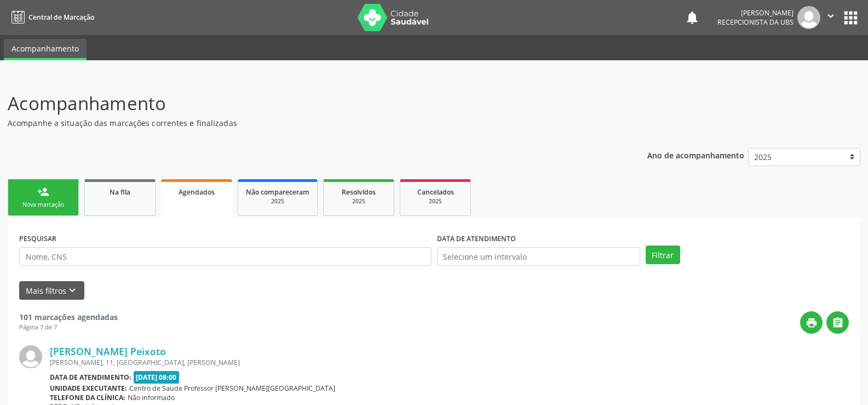  I want to click on label: DATA DE ATENDIMENTO, so click(476, 239).